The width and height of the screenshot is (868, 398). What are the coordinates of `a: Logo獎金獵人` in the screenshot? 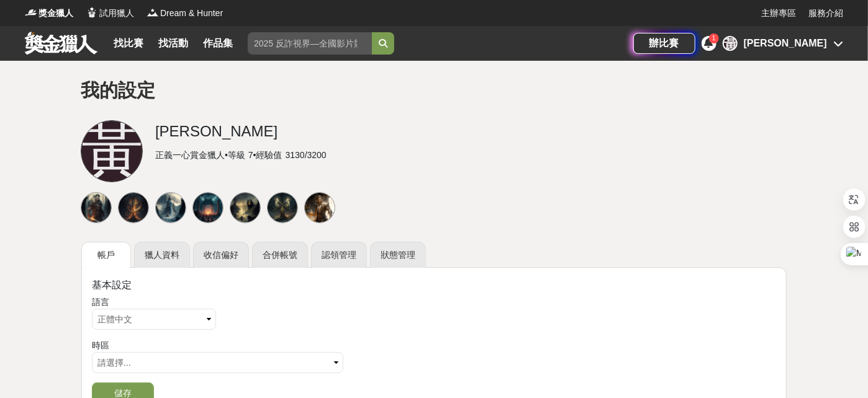 It's located at (49, 13).